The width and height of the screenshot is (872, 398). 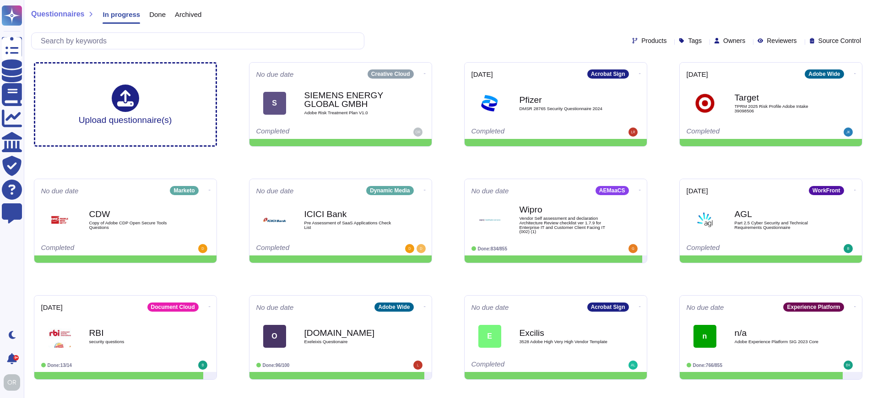 I want to click on div: Marketo, so click(x=184, y=191).